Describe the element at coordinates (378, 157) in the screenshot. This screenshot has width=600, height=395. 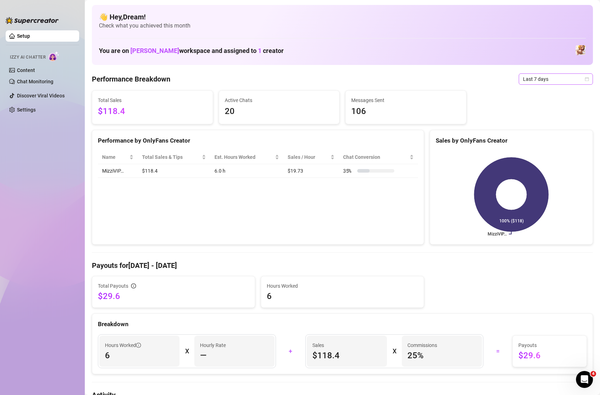
I see `th: Chat Conversion` at that location.